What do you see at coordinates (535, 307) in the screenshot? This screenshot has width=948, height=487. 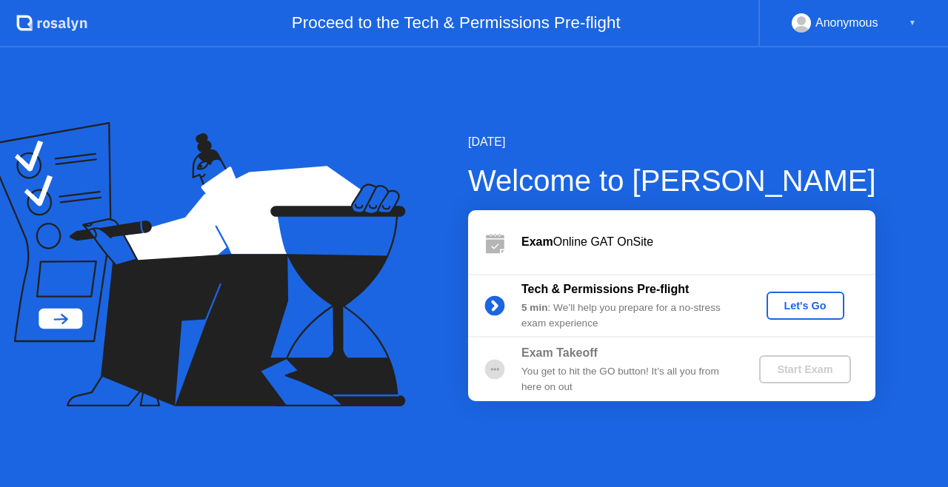 I see `b: 5 min` at bounding box center [535, 307].